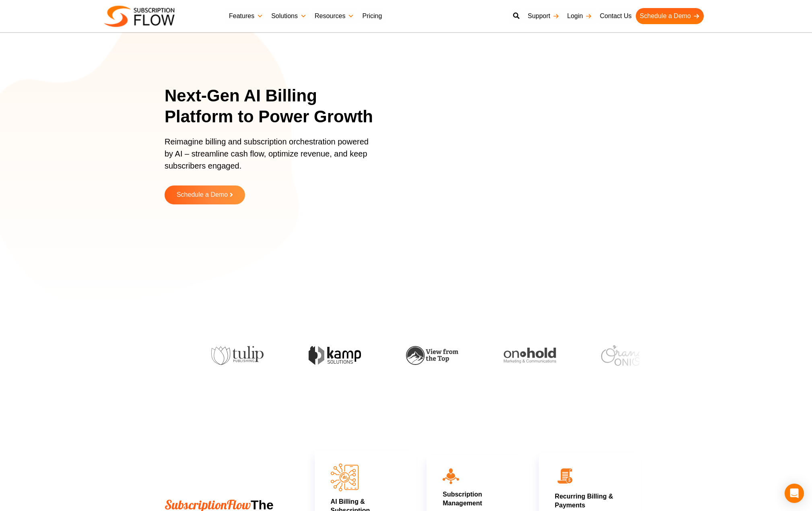  I want to click on a: Resources, so click(334, 16).